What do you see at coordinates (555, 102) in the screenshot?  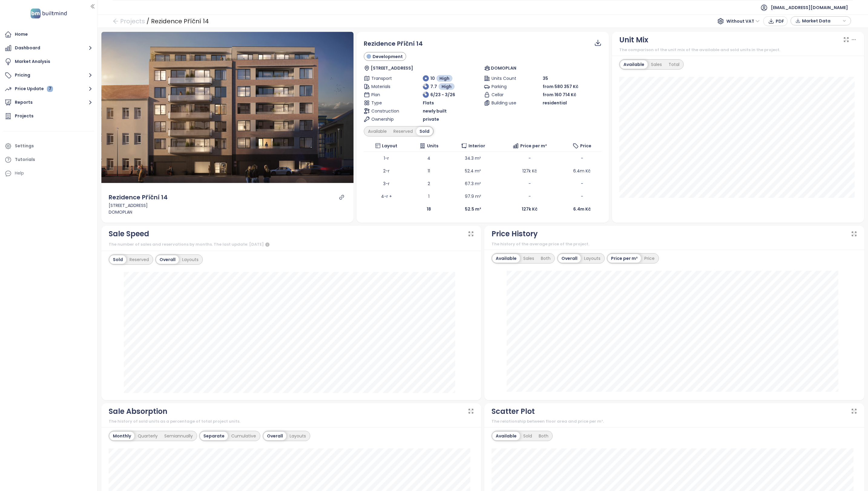 I see `span: residential` at bounding box center [555, 102].